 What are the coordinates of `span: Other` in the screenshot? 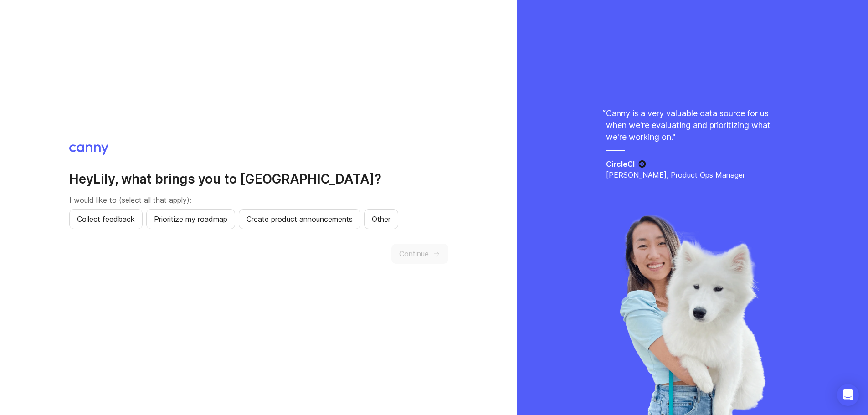 It's located at (381, 219).